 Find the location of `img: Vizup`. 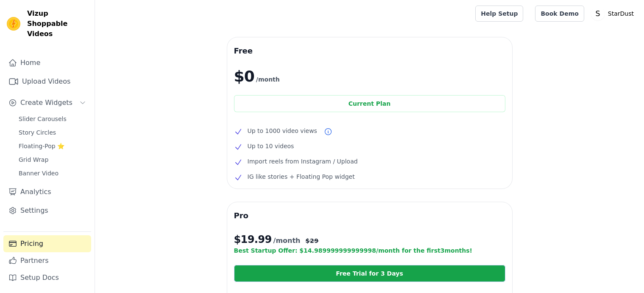

img: Vizup is located at coordinates (13, 24).